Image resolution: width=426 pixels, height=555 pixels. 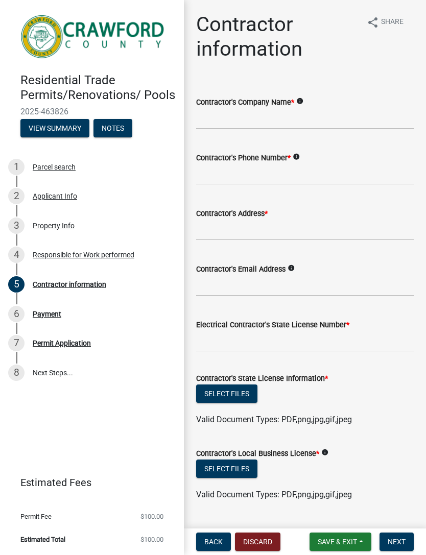 I want to click on span: Permit Fee, so click(x=36, y=516).